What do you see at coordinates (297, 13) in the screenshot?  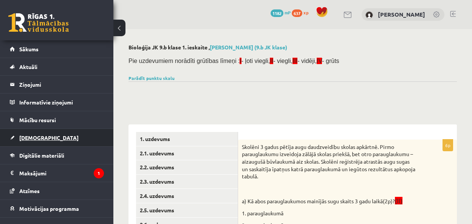 I see `span: 637` at bounding box center [297, 13].